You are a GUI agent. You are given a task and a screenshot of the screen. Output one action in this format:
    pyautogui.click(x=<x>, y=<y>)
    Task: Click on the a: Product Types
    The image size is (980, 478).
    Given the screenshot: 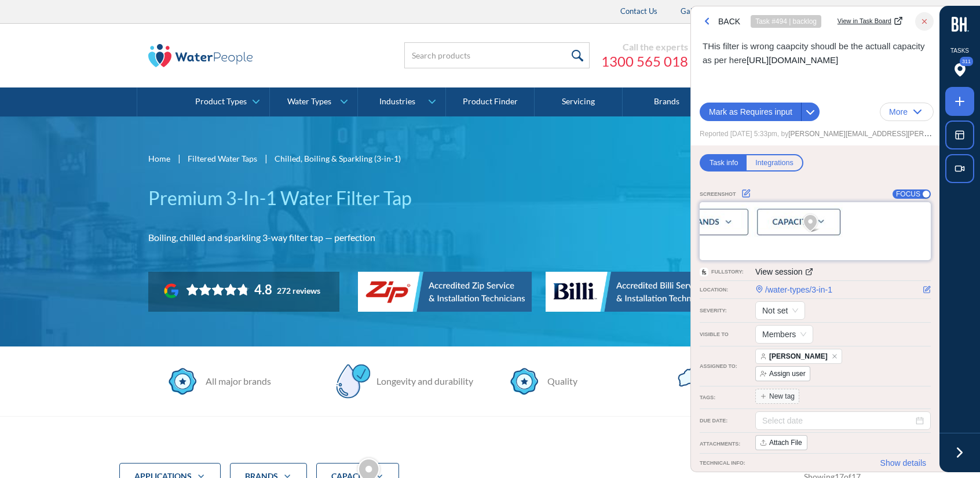 What is the action you would take?
    pyautogui.click(x=225, y=102)
    